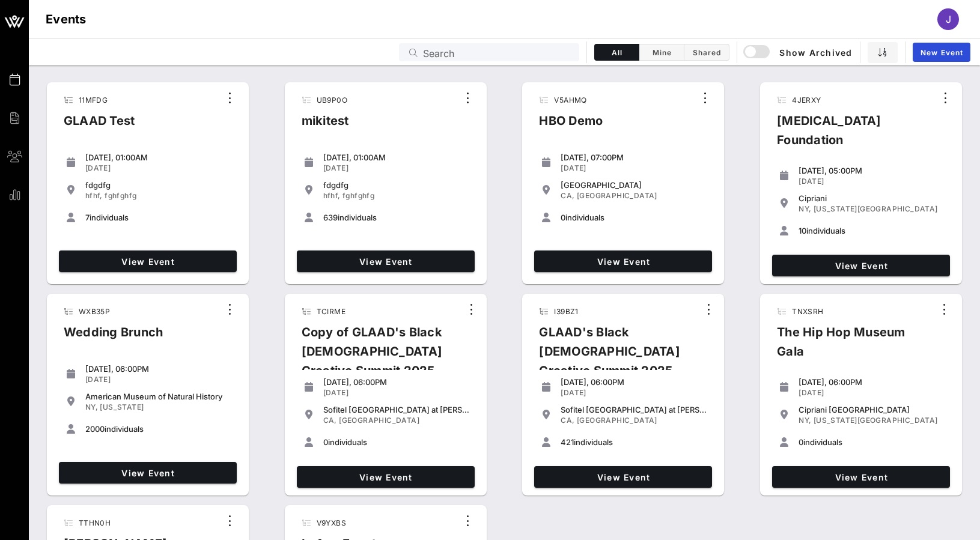  I want to click on div: mikitest, so click(324, 125).